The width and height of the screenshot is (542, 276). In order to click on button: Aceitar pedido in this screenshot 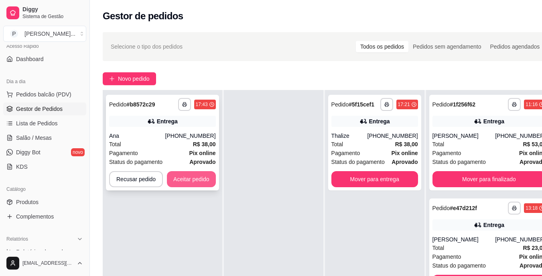, I will do `click(191, 179)`.